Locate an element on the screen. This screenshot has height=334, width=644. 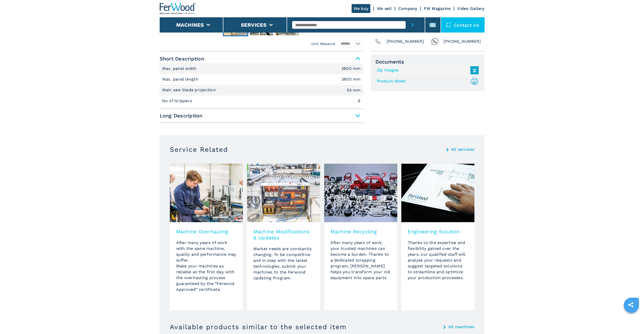
span: After many years of work with the same machine, quality and performance may suffer. Make your mac... is located at coordinates (206, 266).